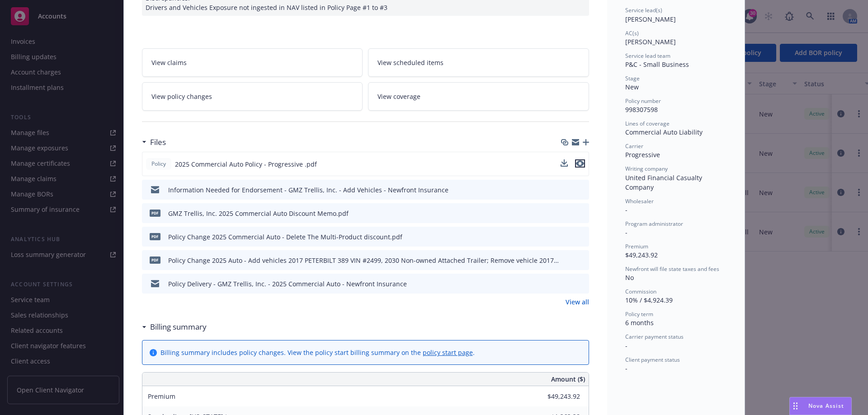  What do you see at coordinates (643, 155) in the screenshot?
I see `span: Progressive` at bounding box center [643, 155].